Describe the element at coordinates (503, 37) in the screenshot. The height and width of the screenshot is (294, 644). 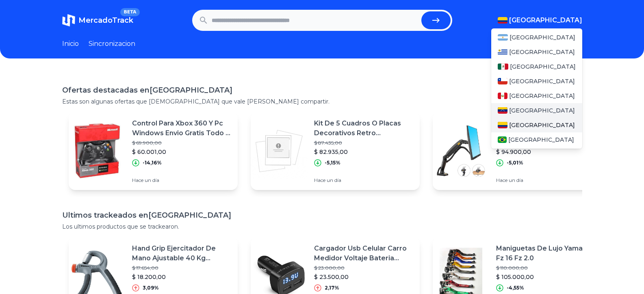
I see `img: Argentina` at that location.